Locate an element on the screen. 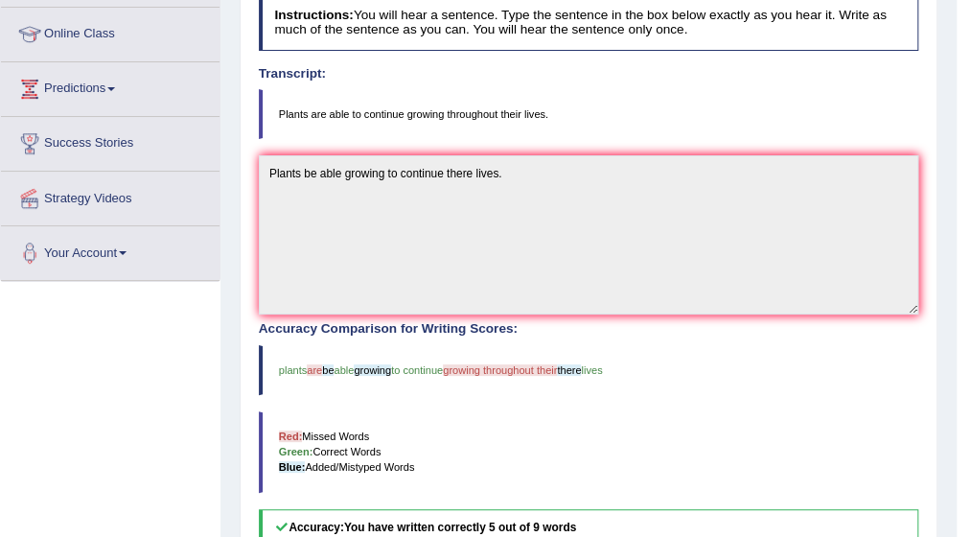 The height and width of the screenshot is (537, 971). a: Your Account is located at coordinates (110, 250).